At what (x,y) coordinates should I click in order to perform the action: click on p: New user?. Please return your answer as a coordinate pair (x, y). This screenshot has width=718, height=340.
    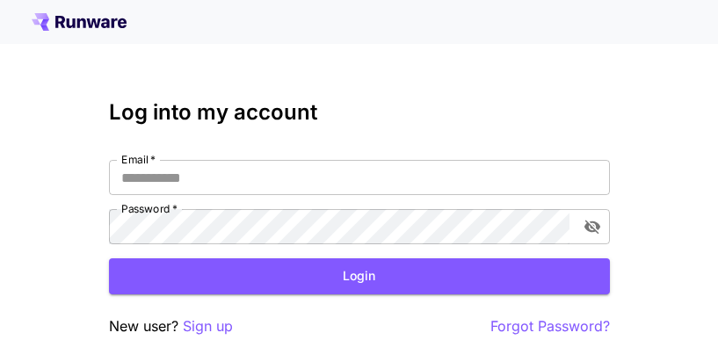
    Looking at the image, I should click on (170, 326).